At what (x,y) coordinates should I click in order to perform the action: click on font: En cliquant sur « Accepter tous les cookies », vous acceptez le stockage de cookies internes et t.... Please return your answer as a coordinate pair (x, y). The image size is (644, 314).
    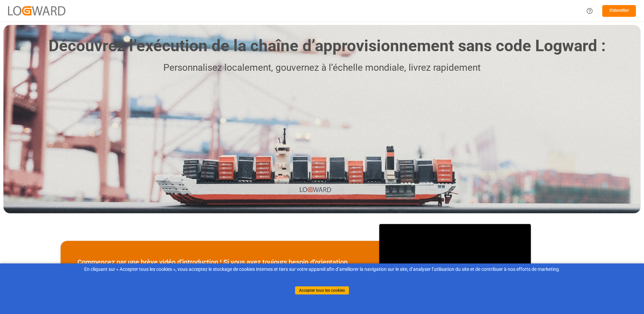
    Looking at the image, I should click on (322, 269).